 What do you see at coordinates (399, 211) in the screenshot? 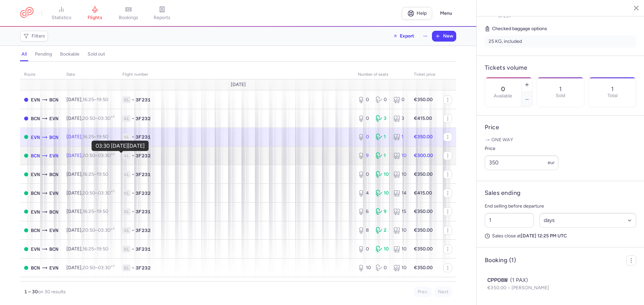
I see `div: 15` at bounding box center [399, 211].